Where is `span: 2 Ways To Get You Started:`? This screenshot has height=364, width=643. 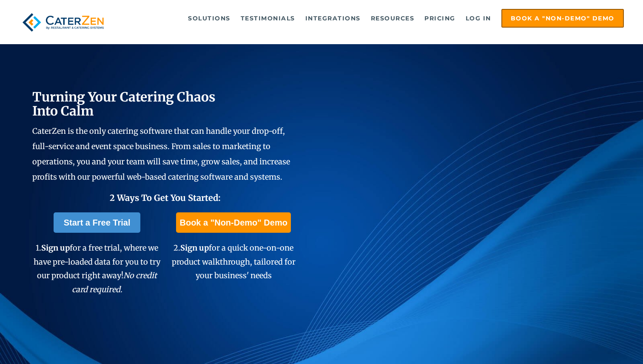
span: 2 Ways To Get You Started: is located at coordinates (165, 198).